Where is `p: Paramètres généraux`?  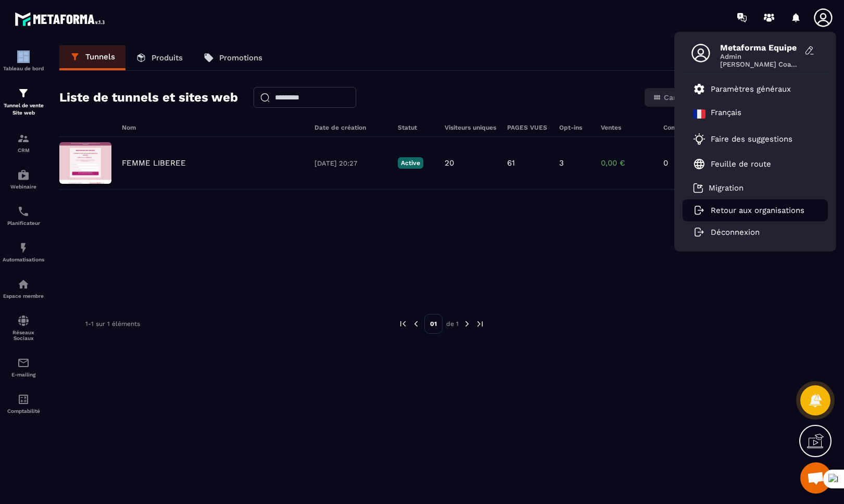
p: Paramètres généraux is located at coordinates (751, 89).